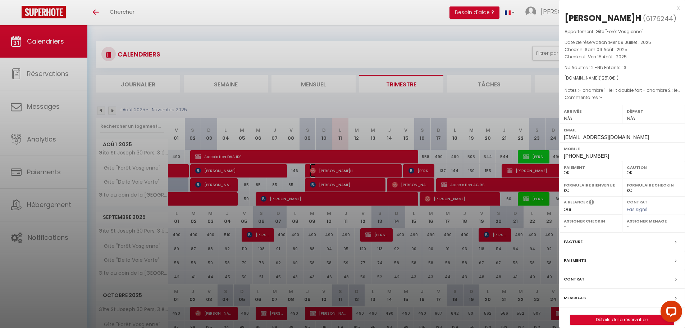  Describe the element at coordinates (622, 57) in the screenshot. I see `p: Checkout :` at that location.